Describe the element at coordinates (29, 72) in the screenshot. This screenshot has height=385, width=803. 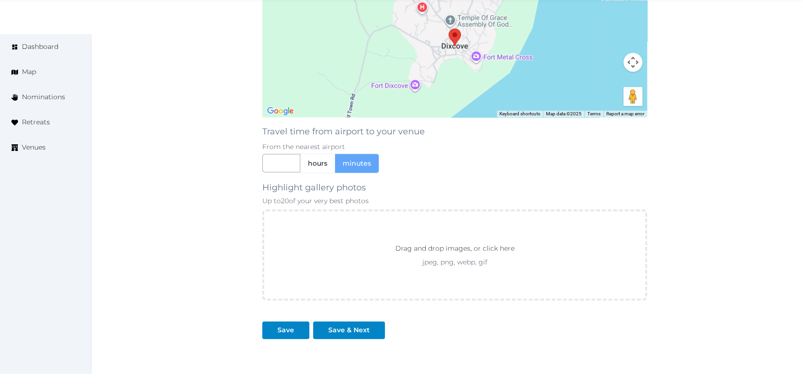
I see `span: Map` at that location.